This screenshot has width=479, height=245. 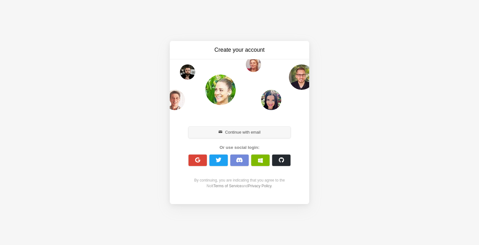 What do you see at coordinates (240, 147) in the screenshot?
I see `div: Or use social login:` at bounding box center [240, 147].